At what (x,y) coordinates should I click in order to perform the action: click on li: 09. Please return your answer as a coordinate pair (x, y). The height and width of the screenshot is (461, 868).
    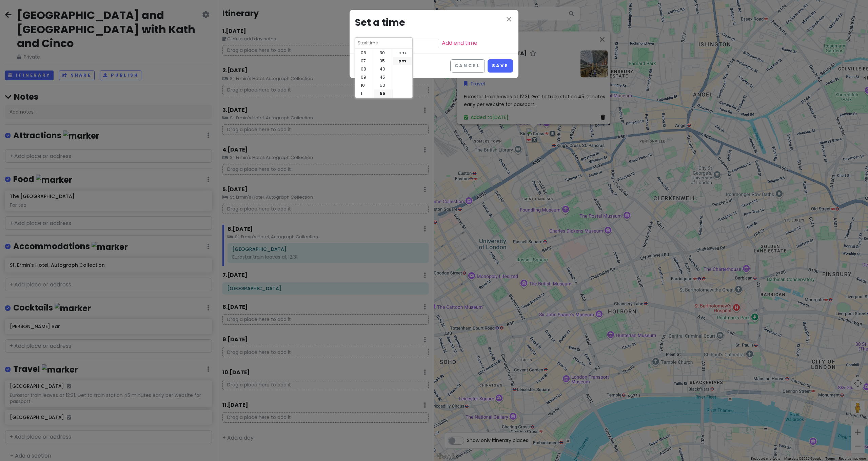
    Looking at the image, I should click on (365, 78).